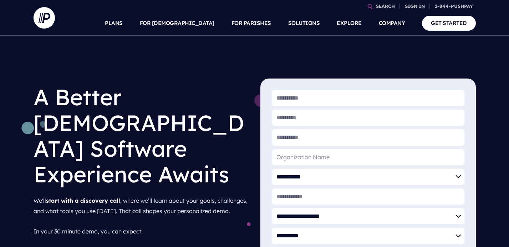  Describe the element at coordinates (251, 23) in the screenshot. I see `a: FOR PARISHES` at that location.